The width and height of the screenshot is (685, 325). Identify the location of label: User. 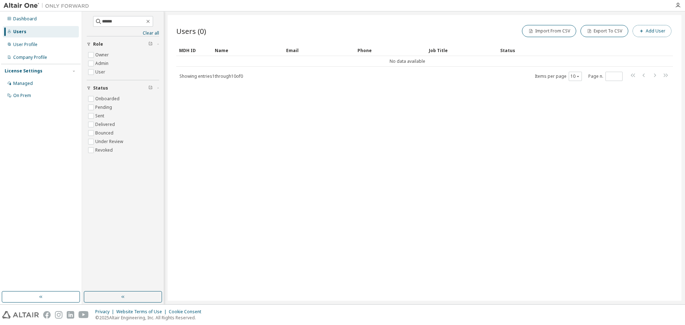
(101, 72).